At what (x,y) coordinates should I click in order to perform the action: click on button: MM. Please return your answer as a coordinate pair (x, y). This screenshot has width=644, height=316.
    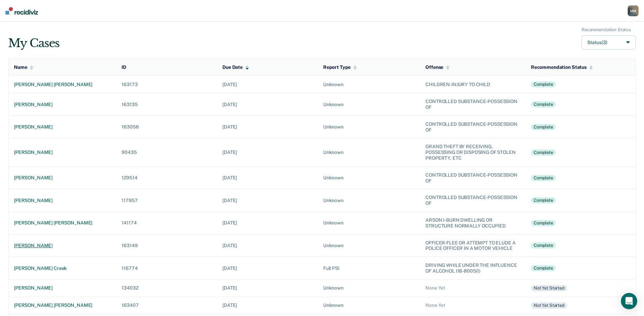
    Looking at the image, I should click on (633, 11).